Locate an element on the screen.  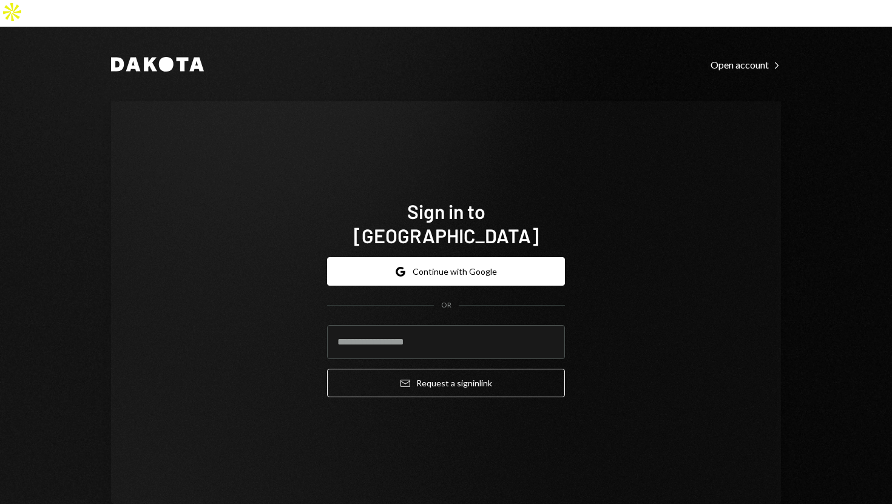
a: Open account is located at coordinates (746, 64).